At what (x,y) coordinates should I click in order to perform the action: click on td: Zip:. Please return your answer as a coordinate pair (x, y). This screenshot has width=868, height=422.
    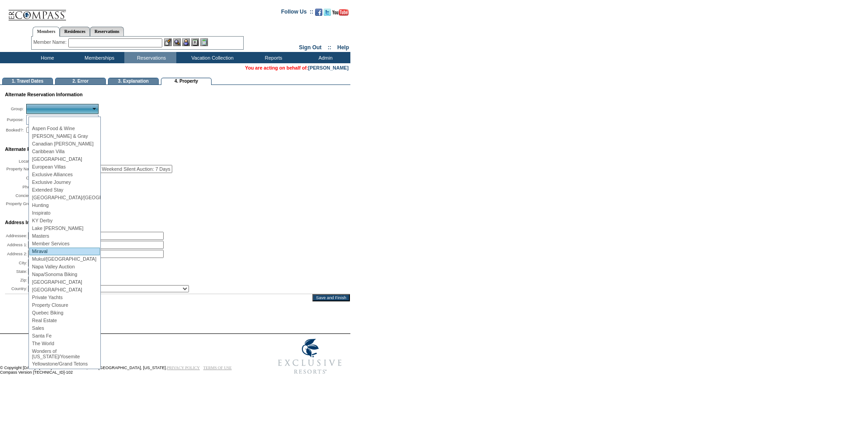
    Looking at the image, I should click on (16, 280).